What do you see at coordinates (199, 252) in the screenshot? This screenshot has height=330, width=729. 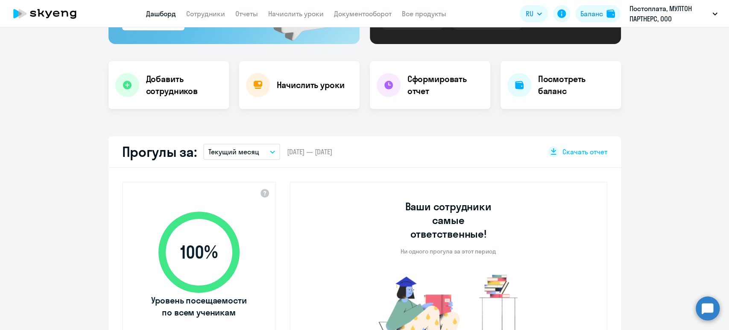 I see `span: 100 %` at bounding box center [199, 252].